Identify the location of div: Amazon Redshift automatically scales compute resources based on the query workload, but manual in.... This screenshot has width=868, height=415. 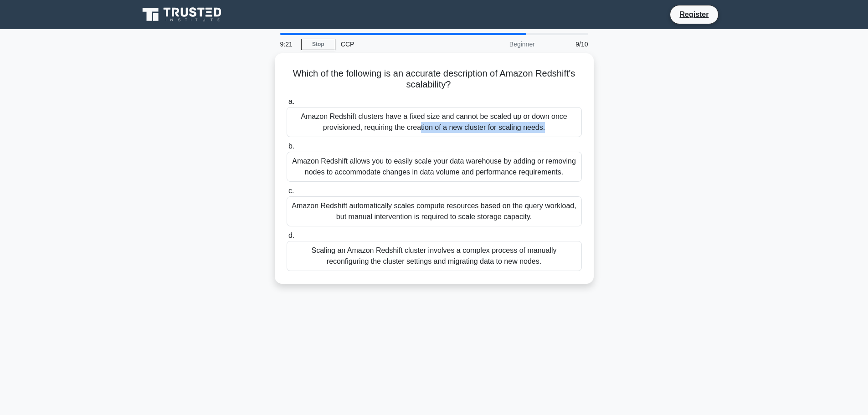
(434, 211).